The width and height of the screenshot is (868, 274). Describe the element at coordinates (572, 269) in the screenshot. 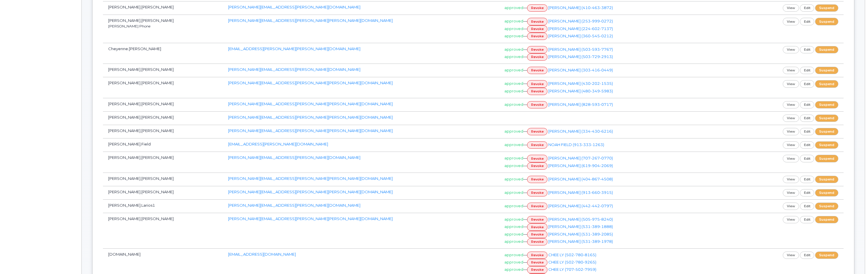

I see `a: CHEE LY (707-502-7959)` at that location.